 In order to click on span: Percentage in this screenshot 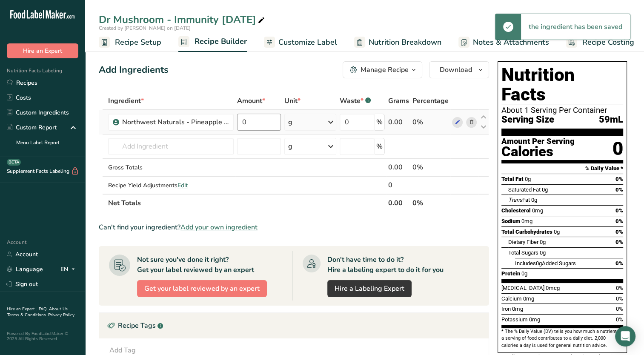, I will do `click(430, 101)`.